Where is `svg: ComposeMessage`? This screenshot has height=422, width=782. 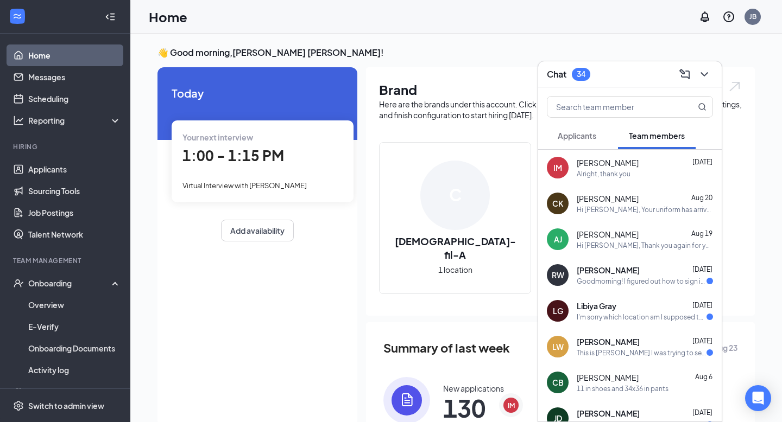 svg: ComposeMessage is located at coordinates (685, 74).